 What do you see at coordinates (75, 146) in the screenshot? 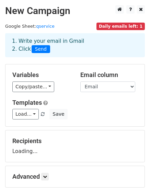
I see `div: Loading...` at bounding box center [75, 146].